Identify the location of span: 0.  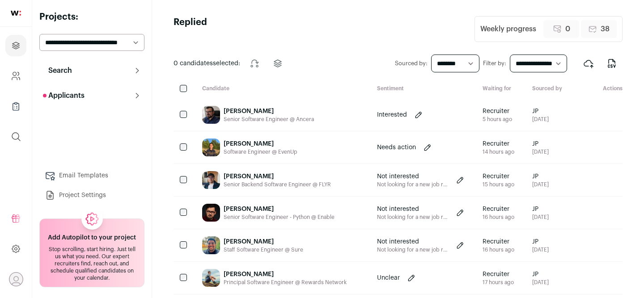
(567, 29).